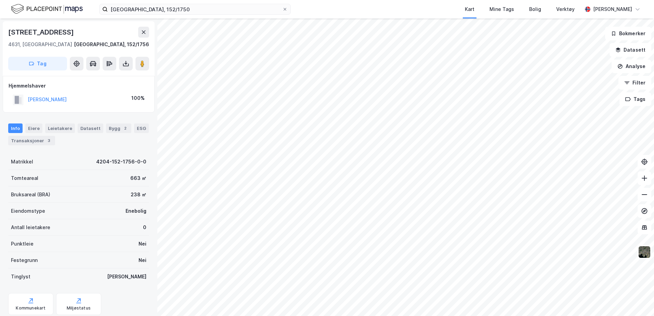 The width and height of the screenshot is (654, 316). What do you see at coordinates (631, 50) in the screenshot?
I see `button: Datasett` at bounding box center [631, 50].